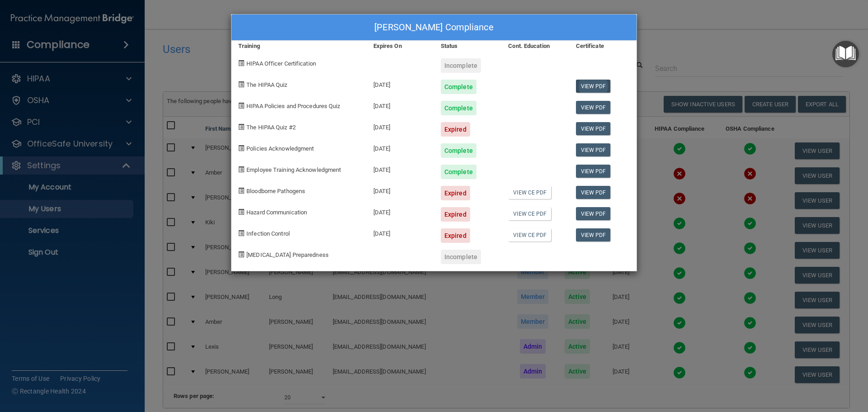  I want to click on span: Hazard Communication, so click(277, 212).